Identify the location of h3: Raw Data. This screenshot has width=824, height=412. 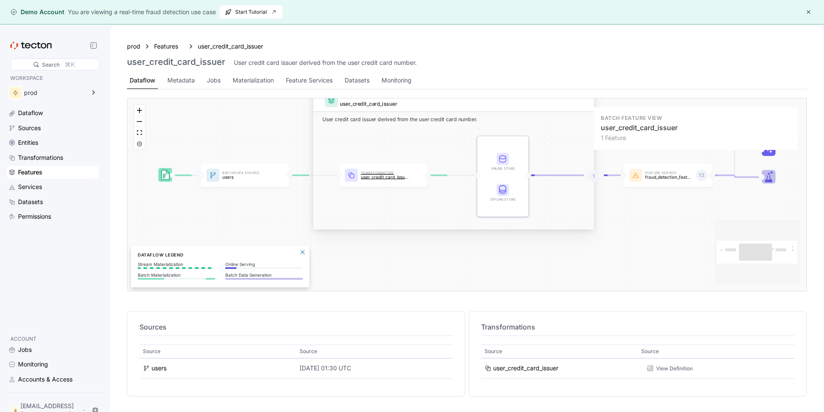
(66, 12).